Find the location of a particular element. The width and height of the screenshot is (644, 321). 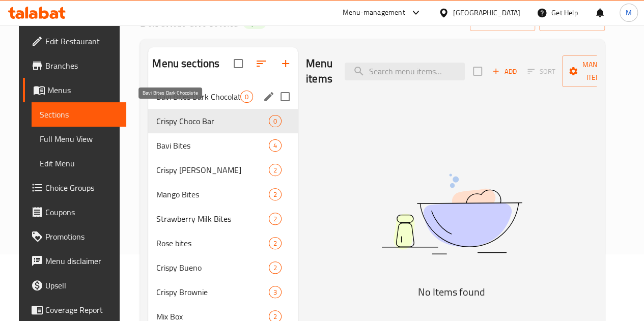

span: Menu disclaimer is located at coordinates (82, 261).